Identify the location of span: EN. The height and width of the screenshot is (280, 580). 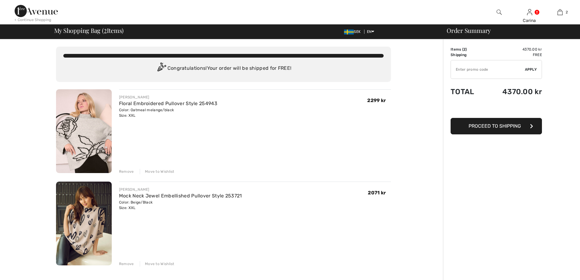
(371, 32).